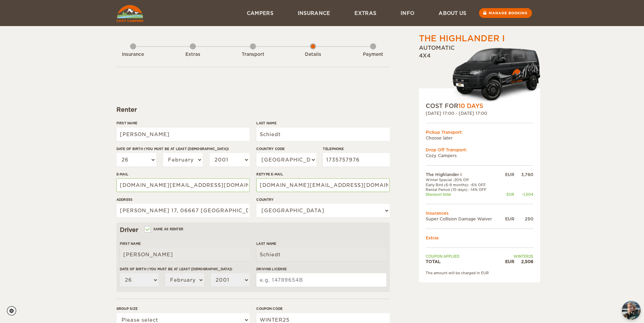 The width and height of the screenshot is (644, 323). I want to click on td: Discount total, so click(463, 194).